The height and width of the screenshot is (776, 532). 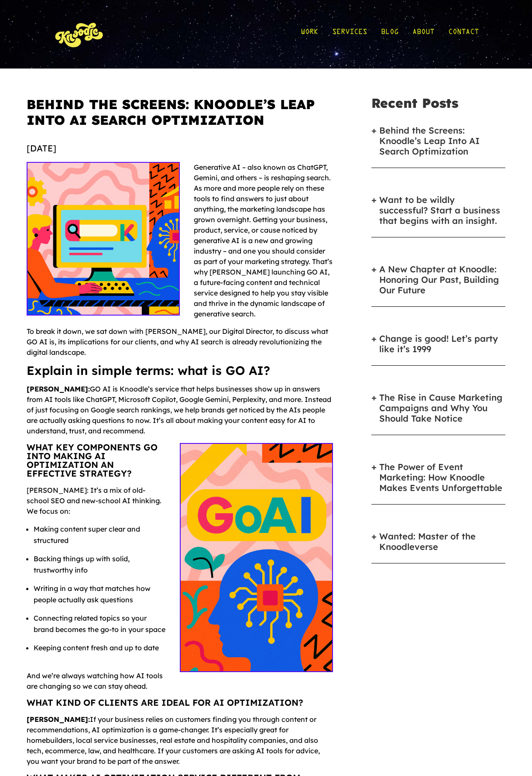 I want to click on li: Connecting related topics so your brand becomes the go-to in your space, so click(x=183, y=627).